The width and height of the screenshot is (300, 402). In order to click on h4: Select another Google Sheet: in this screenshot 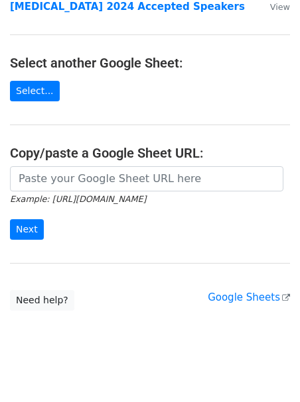, I will do `click(150, 63)`.